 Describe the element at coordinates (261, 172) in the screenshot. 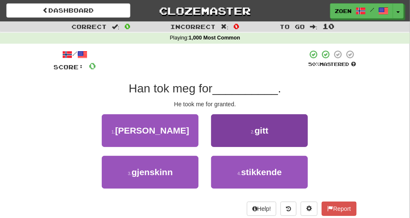

I see `span: stikkende` at that location.